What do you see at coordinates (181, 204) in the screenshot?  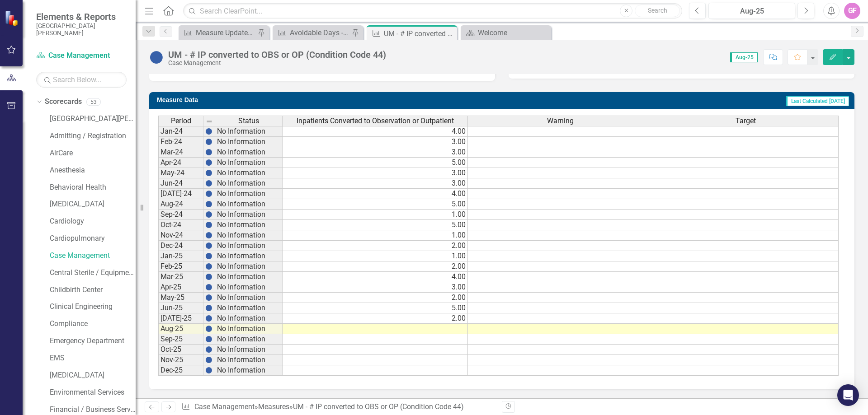 I see `td: Aug-24` at bounding box center [181, 204].